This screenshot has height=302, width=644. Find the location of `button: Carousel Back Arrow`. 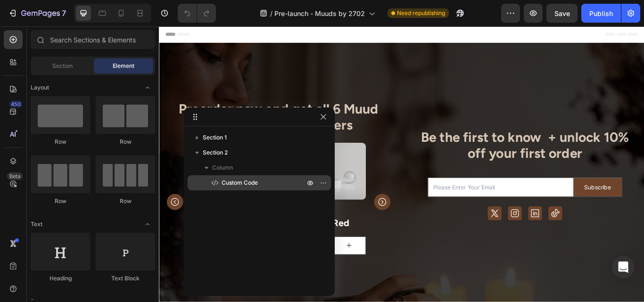

button: Carousel Back Arrow is located at coordinates (18, 205).